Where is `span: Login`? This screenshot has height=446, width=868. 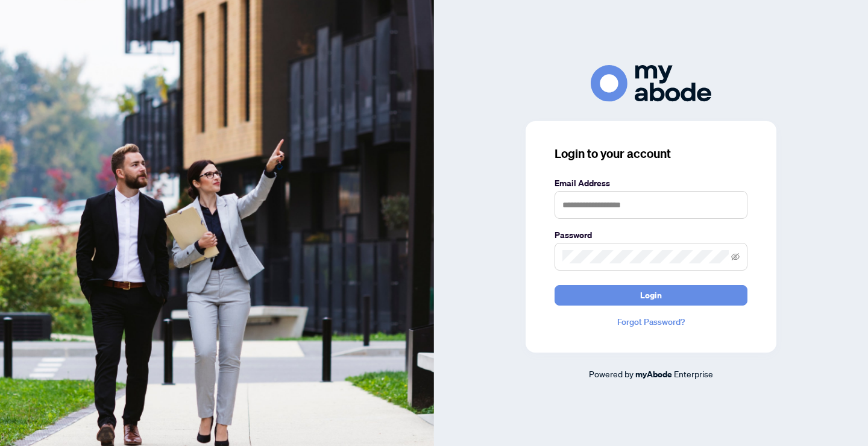 span: Login is located at coordinates (651, 296).